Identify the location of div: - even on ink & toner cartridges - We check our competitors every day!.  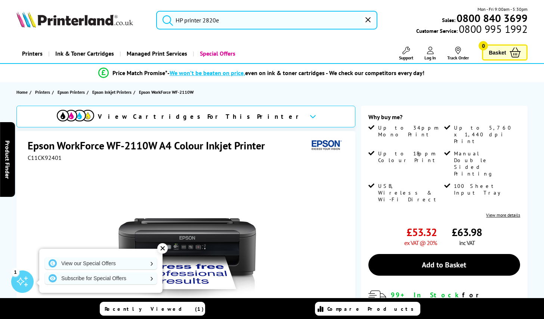
(296, 73).